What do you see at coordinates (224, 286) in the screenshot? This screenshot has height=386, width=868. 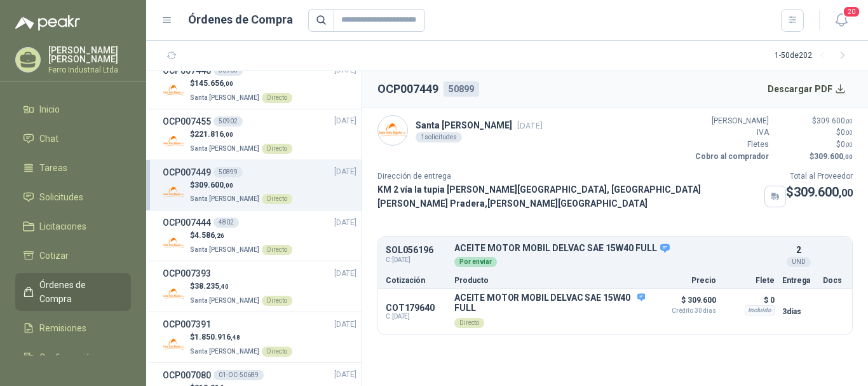 I see `span: ,40` at bounding box center [224, 286].